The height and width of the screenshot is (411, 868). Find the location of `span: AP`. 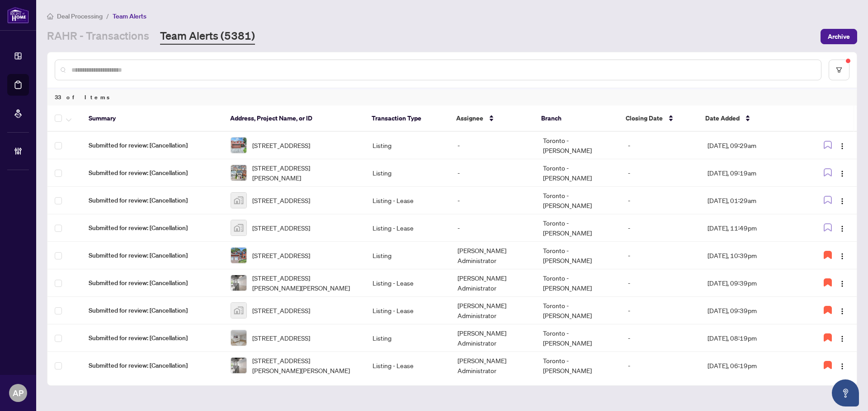

span: AP is located at coordinates (18, 393).